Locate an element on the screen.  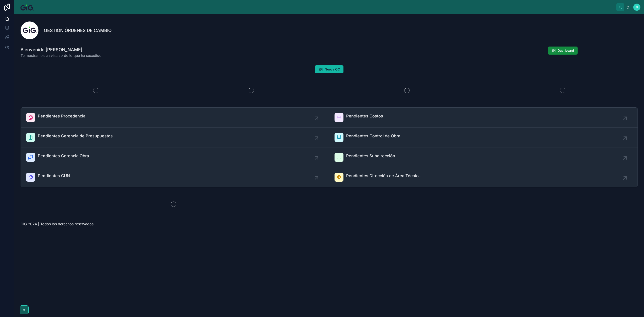
span: Pendientes Gerencia Obra is located at coordinates (63, 156).